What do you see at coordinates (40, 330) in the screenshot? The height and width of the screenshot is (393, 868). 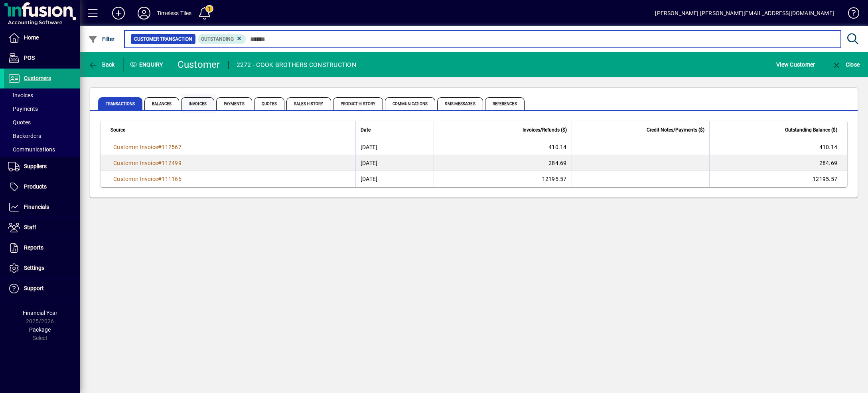 I see `span: Package` at bounding box center [40, 330].